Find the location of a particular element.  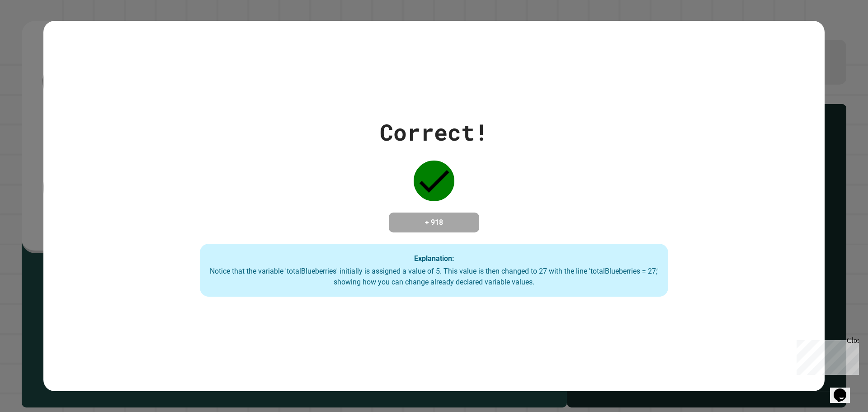

div: Notice that the variable 'totalBlueberries' initially is assigned a value of 5. This value is the... is located at coordinates (434, 277).